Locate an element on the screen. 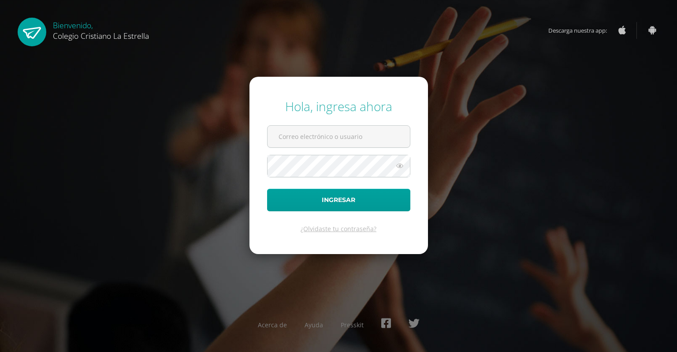 The image size is (677, 352). button: Ingresar is located at coordinates (339, 200).